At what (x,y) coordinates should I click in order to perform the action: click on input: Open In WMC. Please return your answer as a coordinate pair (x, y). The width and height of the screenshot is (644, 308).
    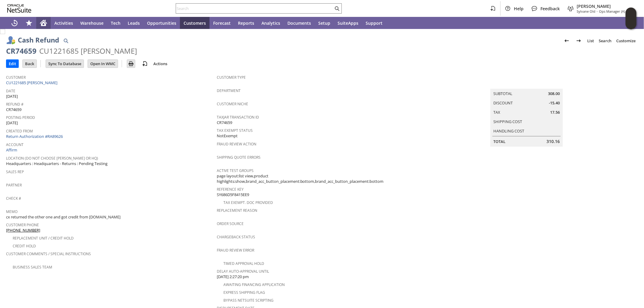
    Looking at the image, I should click on (103, 63).